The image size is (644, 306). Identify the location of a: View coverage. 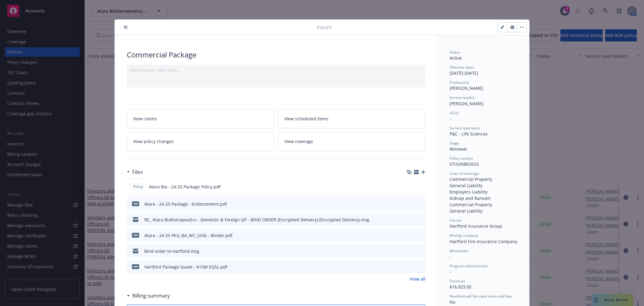
(352, 141).